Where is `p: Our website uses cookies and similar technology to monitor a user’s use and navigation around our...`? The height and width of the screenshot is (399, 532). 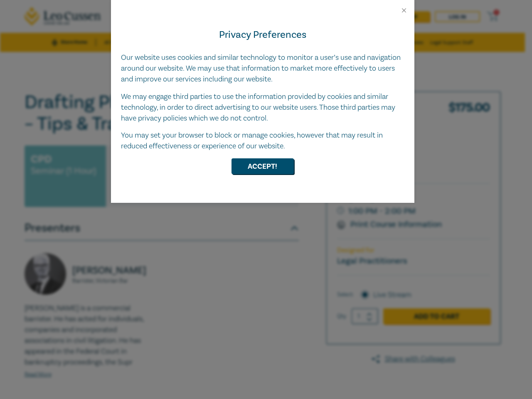 p: Our website uses cookies and similar technology to monitor a user’s use and navigation around our... is located at coordinates (263, 69).